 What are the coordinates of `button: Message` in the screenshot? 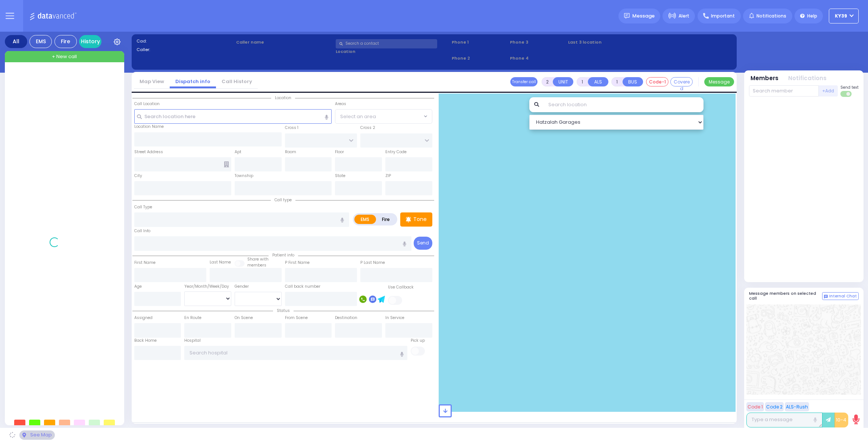 It's located at (719, 82).